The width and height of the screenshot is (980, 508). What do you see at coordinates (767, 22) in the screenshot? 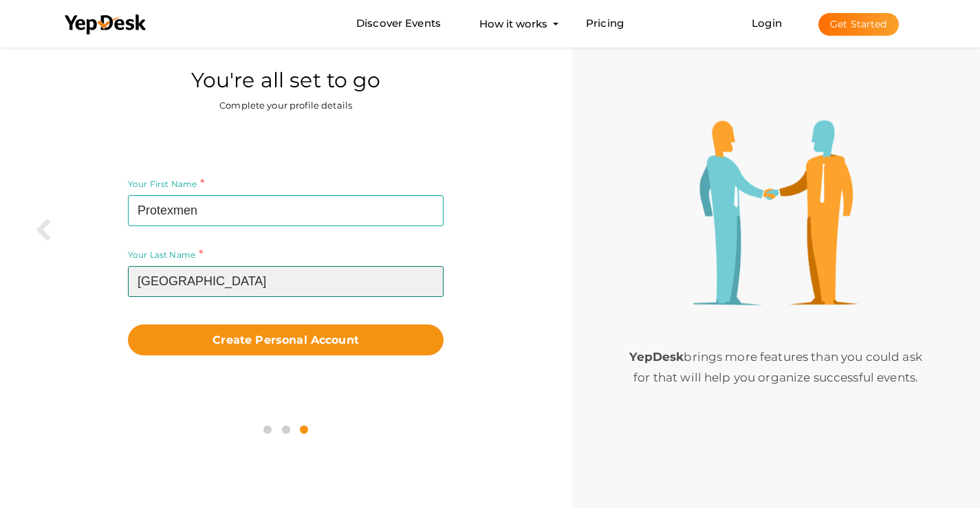
I see `a: Login` at bounding box center [767, 22].